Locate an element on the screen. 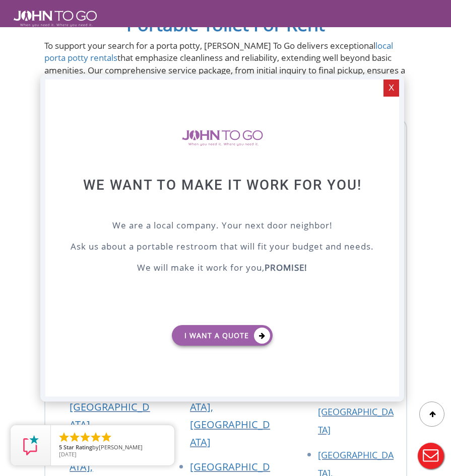 This screenshot has width=451, height=476. b: PROMISE! is located at coordinates (286, 267).